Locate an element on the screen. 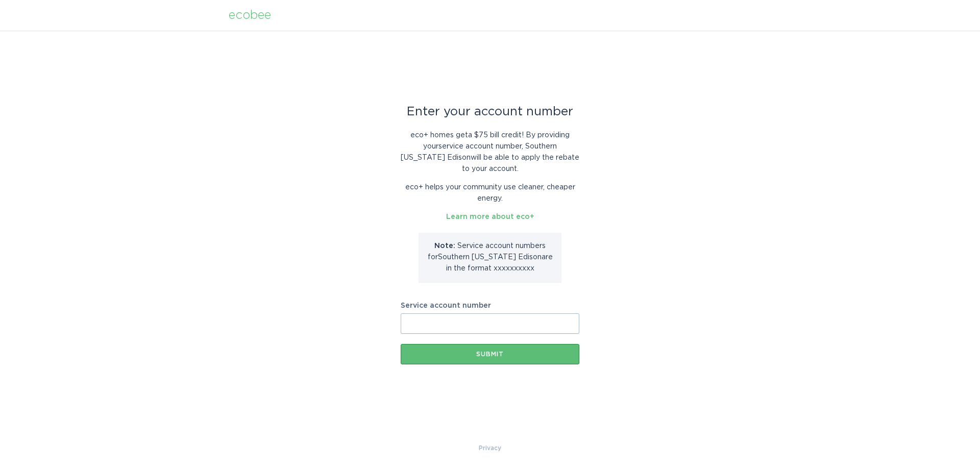 Image resolution: width=980 pixels, height=469 pixels. button: Submit is located at coordinates (490, 354).